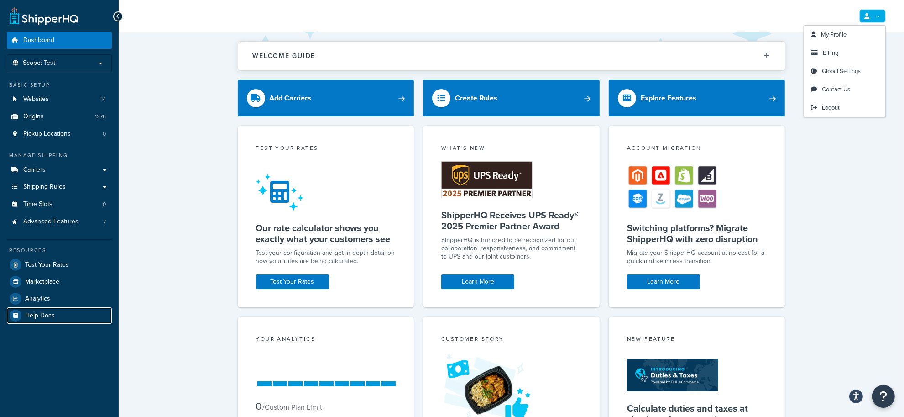  Describe the element at coordinates (59, 170) in the screenshot. I see `li: Carriers` at that location.